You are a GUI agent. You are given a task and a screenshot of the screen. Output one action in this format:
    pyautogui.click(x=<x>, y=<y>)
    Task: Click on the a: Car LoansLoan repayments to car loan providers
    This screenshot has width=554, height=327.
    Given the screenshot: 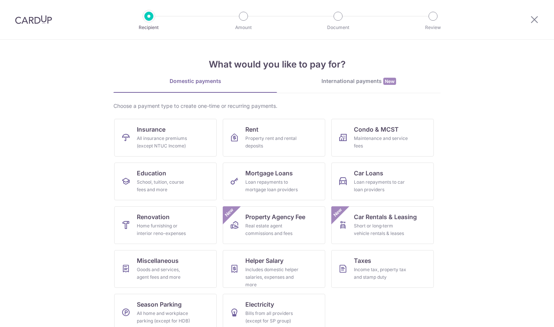 What is the action you would take?
    pyautogui.click(x=383, y=181)
    